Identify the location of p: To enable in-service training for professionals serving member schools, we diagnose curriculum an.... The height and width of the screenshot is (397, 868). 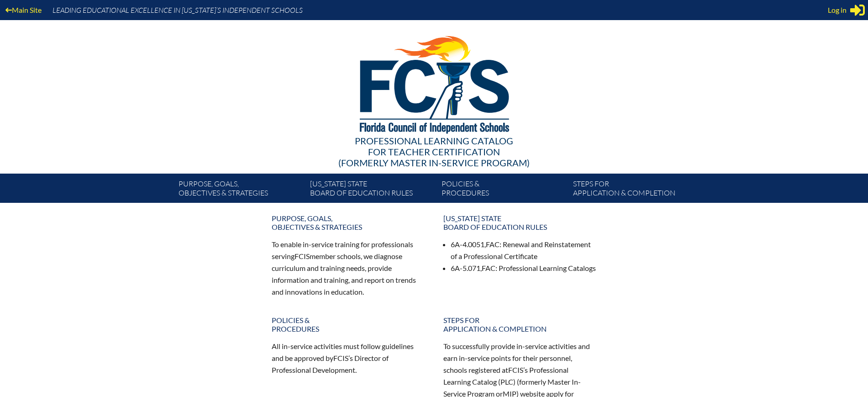
(349, 267).